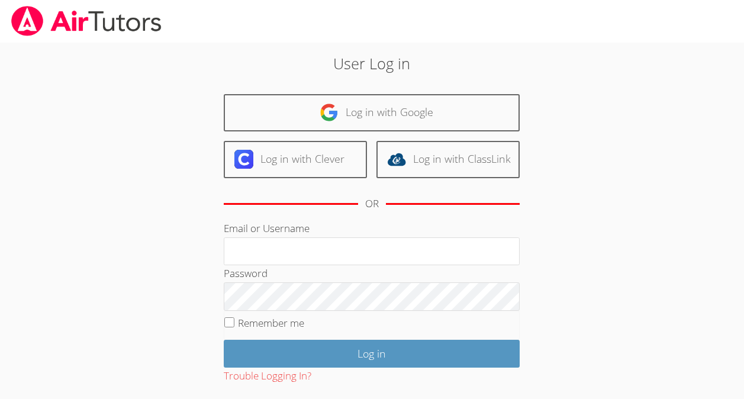  I want to click on label: Remember me, so click(271, 322).